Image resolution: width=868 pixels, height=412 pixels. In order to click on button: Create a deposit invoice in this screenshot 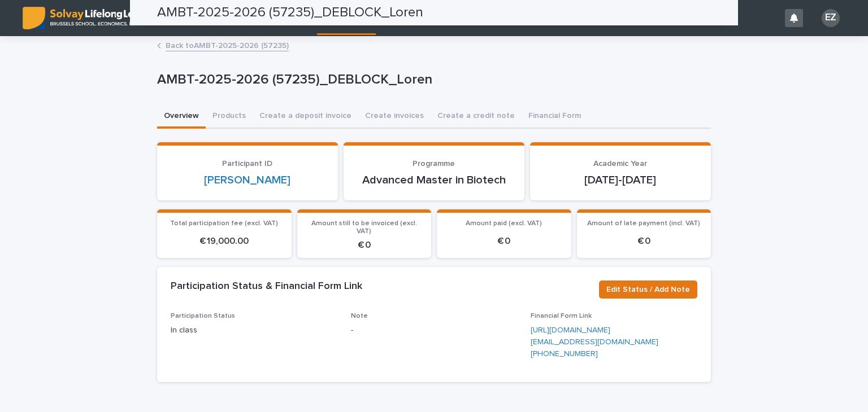, I will do `click(305, 117)`.